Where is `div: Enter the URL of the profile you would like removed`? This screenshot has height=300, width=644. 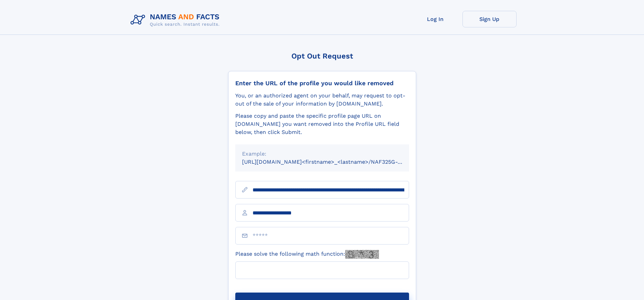 div: Enter the URL of the profile you would like removed is located at coordinates (322, 83).